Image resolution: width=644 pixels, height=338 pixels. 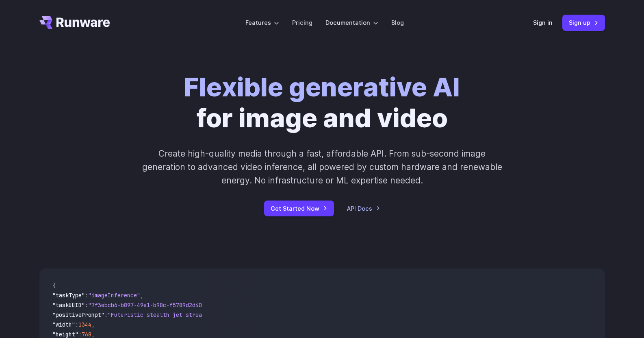 What do you see at coordinates (397, 22) in the screenshot?
I see `a: Blog` at bounding box center [397, 22].